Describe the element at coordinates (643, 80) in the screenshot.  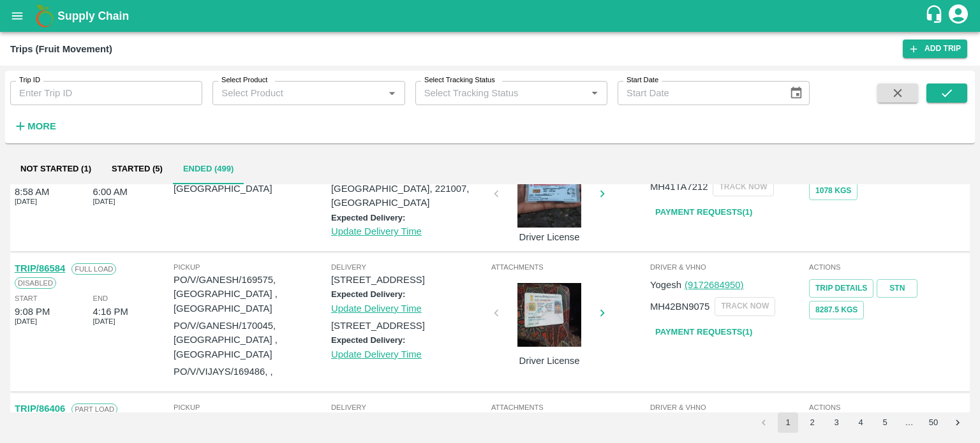
I see `label: Start Date` at that location.